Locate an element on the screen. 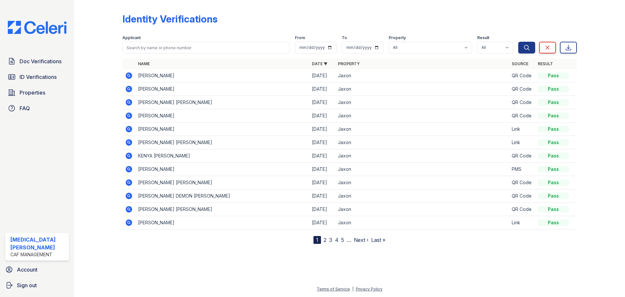 This screenshot has height=297, width=625. input: Search by name or phone number is located at coordinates (206, 48).